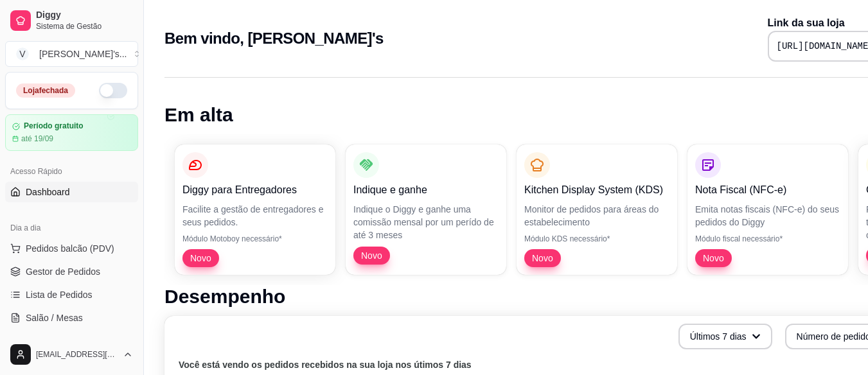 This screenshot has height=375, width=868. I want to click on button: Últimos 7 dias, so click(725, 337).